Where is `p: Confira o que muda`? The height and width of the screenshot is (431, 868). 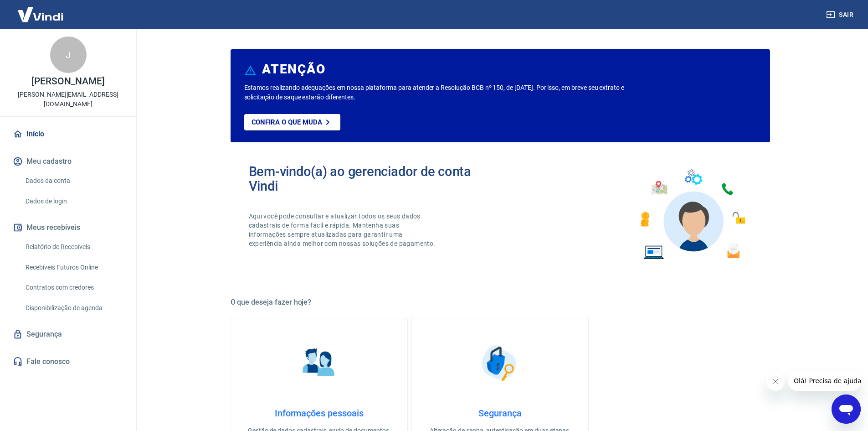
p: Confira o que muda is located at coordinates (287, 123).